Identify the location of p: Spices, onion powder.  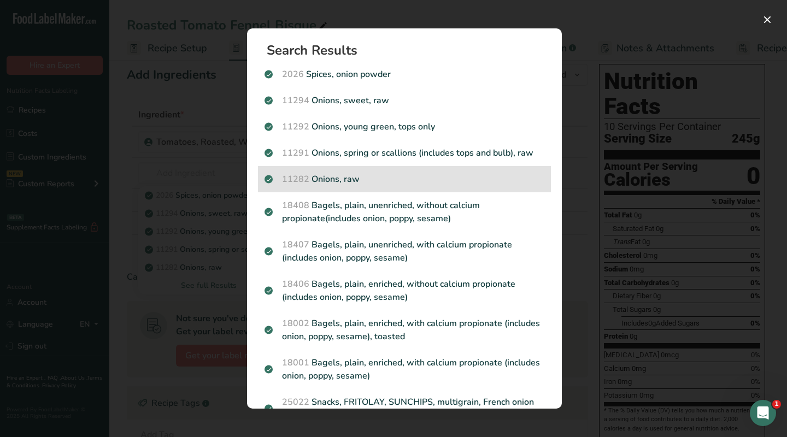
(405, 74).